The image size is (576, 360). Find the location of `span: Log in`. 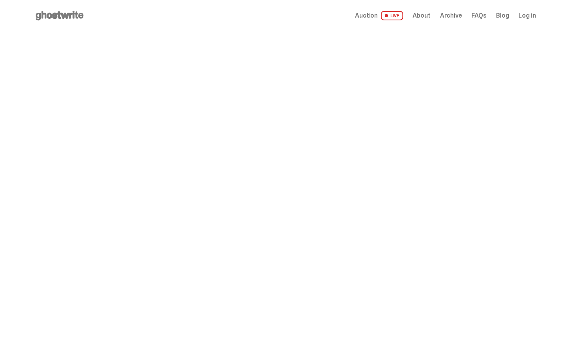

span: Log in is located at coordinates (527, 16).